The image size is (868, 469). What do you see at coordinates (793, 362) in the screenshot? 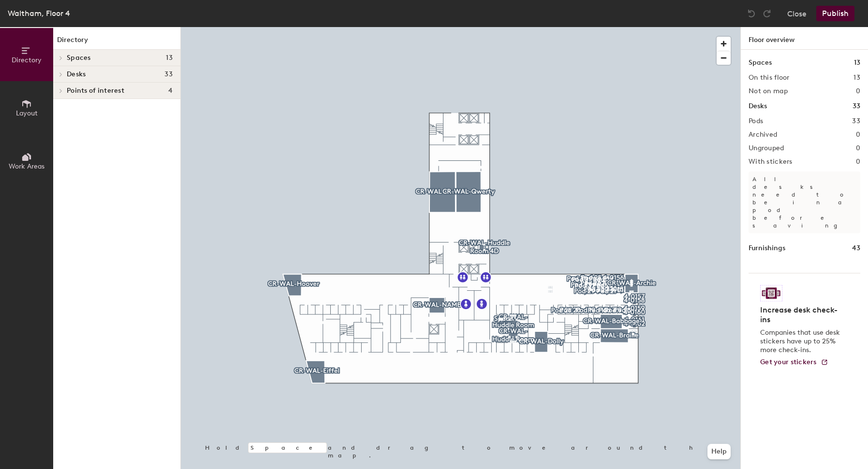
I see `a: Get your stickers` at bounding box center [793, 362].